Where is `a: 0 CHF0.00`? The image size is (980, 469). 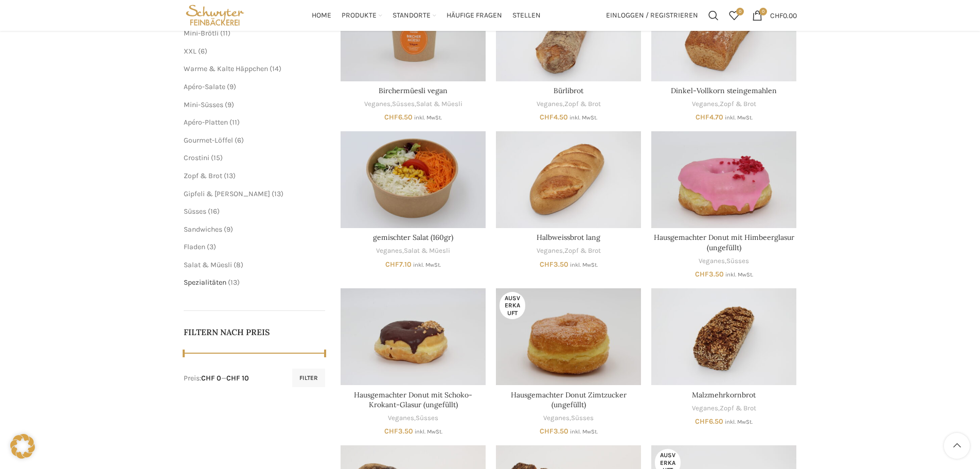
a: 0 CHF0.00 is located at coordinates (774, 16).